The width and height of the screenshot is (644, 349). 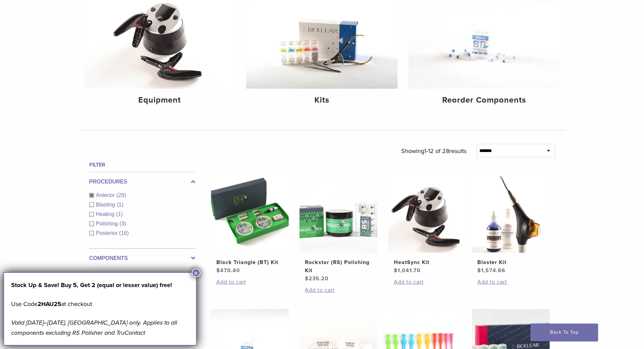 I want to click on h2: Blaster Kit, so click(x=511, y=262).